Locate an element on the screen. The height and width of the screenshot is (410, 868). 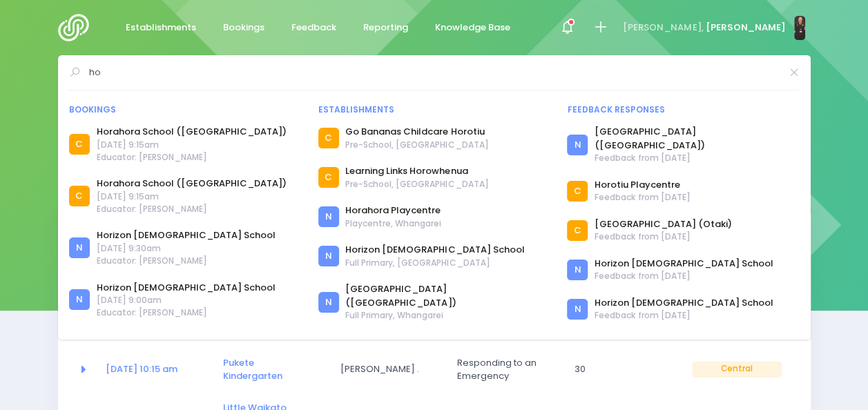
a: Reporting is located at coordinates (386, 28).